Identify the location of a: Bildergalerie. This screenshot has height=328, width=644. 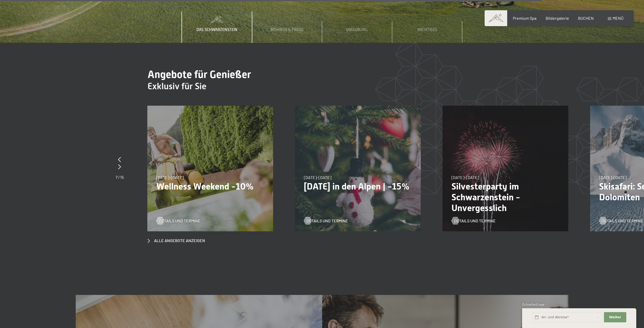
(557, 18).